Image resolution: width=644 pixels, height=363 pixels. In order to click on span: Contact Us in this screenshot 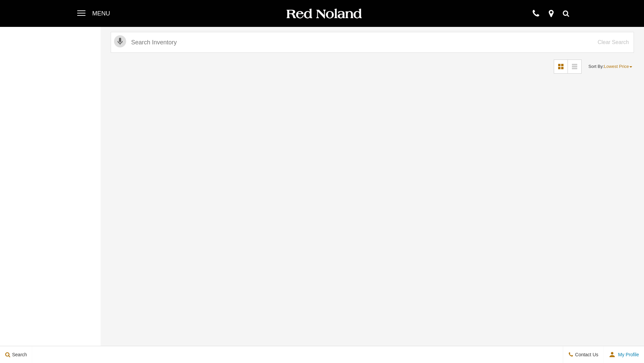, I will do `click(586, 354)`.